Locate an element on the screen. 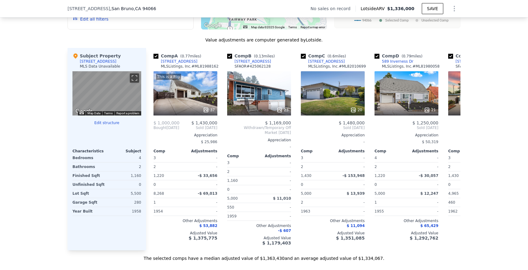 The width and height of the screenshot is (528, 270). div: 1959 is located at coordinates (243, 216).